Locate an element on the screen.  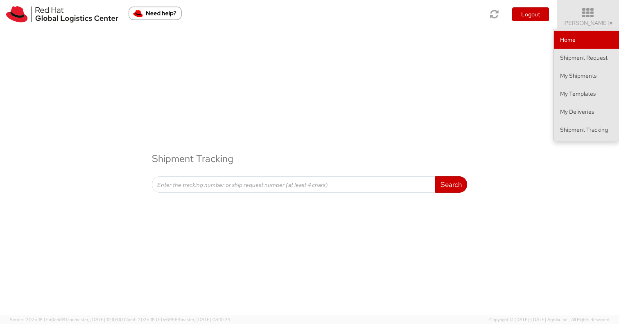
input: Enter the tracking number or ship request number (at least 4 chars) is located at coordinates (293, 184).